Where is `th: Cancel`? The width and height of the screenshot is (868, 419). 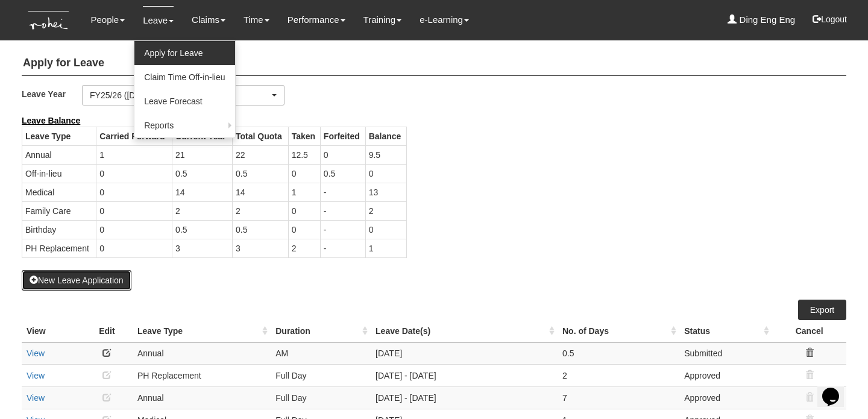 th: Cancel is located at coordinates (809, 331).